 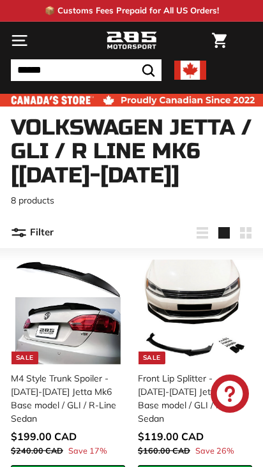 What do you see at coordinates (170, 436) in the screenshot?
I see `span: $119.00 CAD` at bounding box center [170, 436].